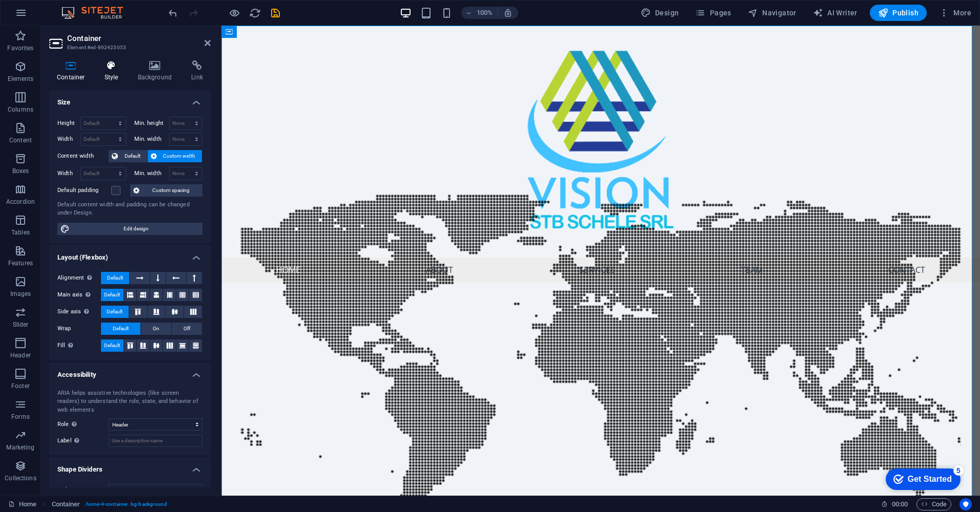 Image resolution: width=980 pixels, height=512 pixels. Describe the element at coordinates (20, 355) in the screenshot. I see `p: Header` at that location.